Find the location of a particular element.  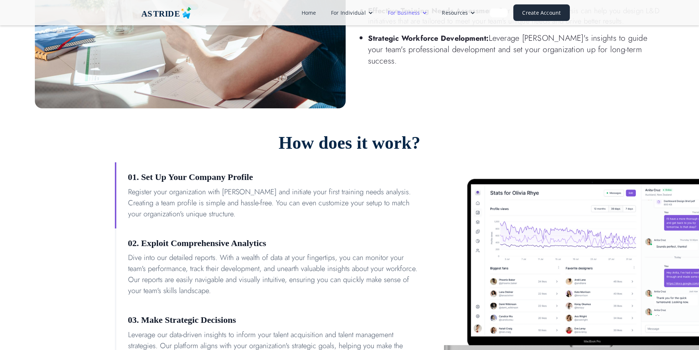

h3: 03. Make Strategic Decisions is located at coordinates (273, 320).